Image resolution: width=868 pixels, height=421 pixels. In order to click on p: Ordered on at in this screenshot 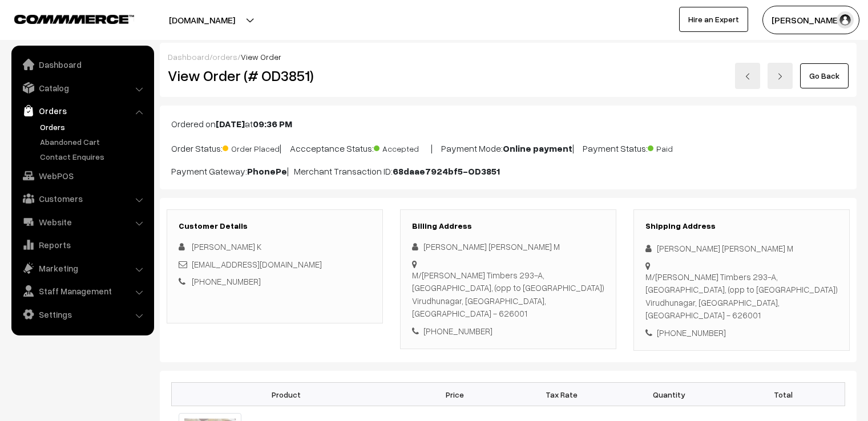, I will do `click(508, 124)`.